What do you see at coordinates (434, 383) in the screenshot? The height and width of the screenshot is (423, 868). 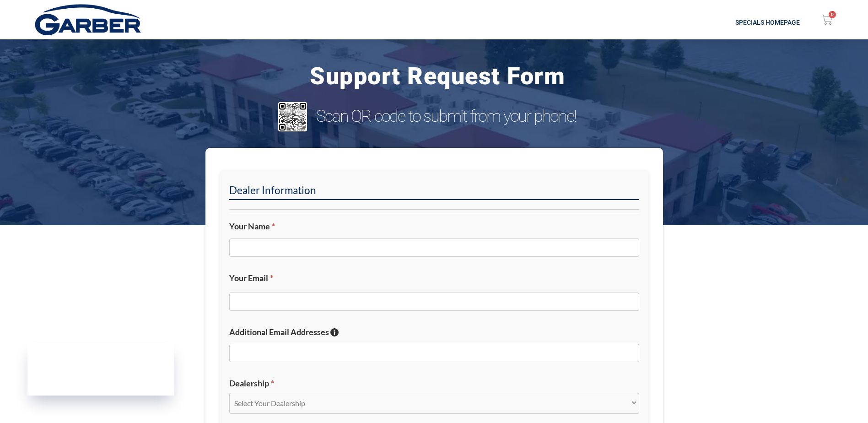 I see `label: Dealership` at bounding box center [434, 383].